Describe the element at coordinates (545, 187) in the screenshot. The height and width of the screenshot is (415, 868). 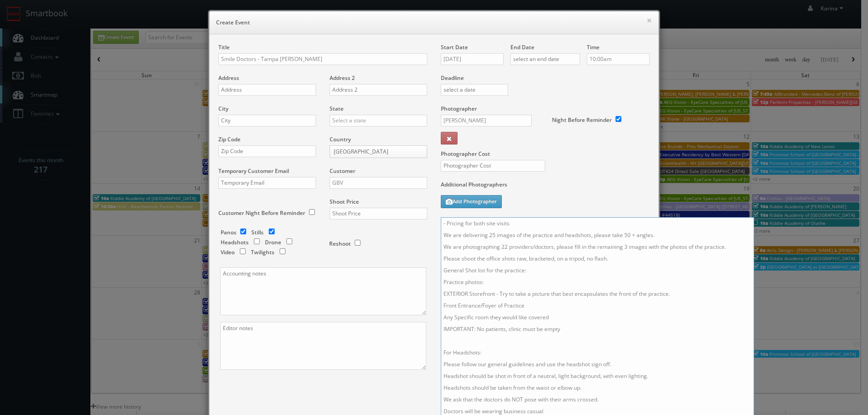
I see `label: Additional Photographers` at that location.